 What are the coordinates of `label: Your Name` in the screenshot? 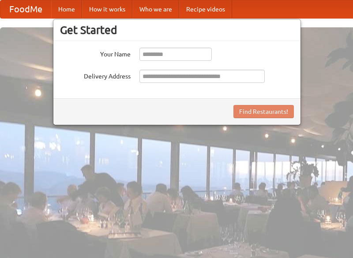 It's located at (95, 53).